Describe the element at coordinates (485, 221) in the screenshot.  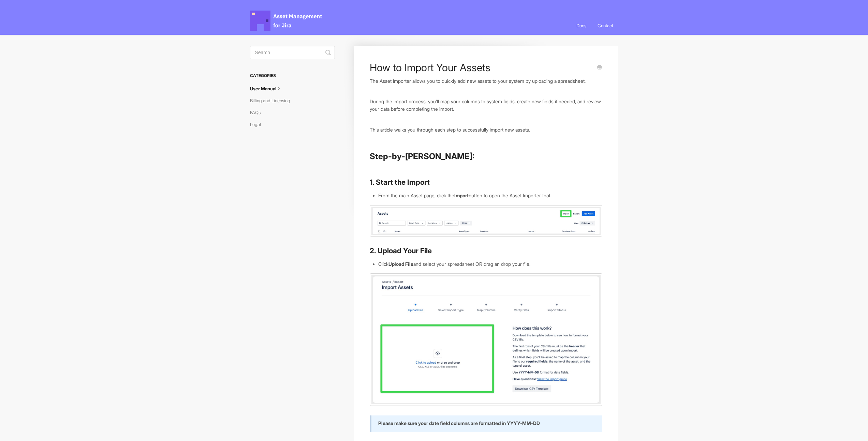
I see `img: file-QvZ9KPEGLA.jpg` at that location.